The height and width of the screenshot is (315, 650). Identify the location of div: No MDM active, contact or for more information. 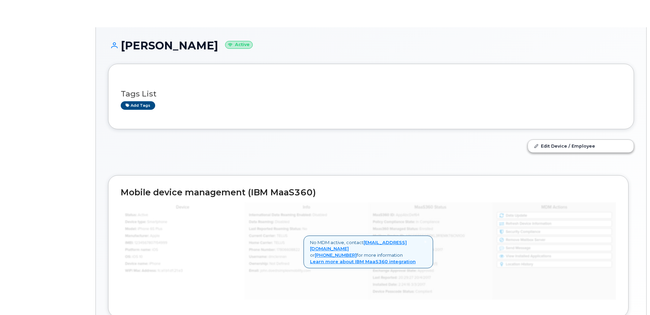
(368, 252).